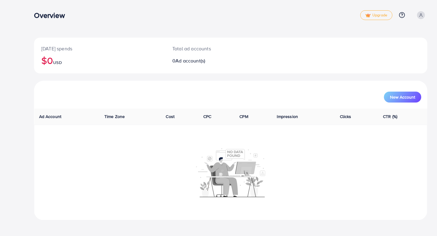 The width and height of the screenshot is (437, 236). What do you see at coordinates (376, 15) in the screenshot?
I see `span: Upgrade` at bounding box center [376, 15].